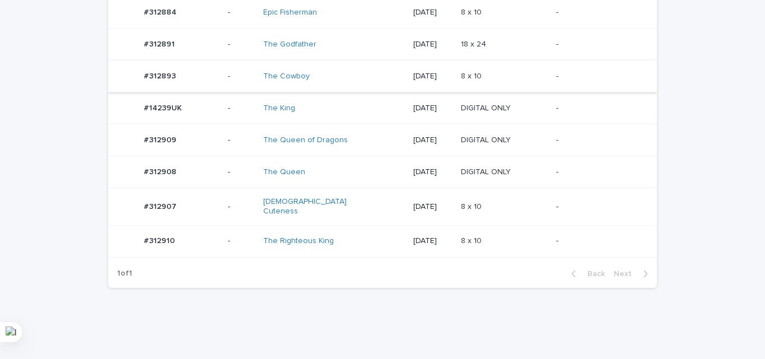 The image size is (765, 359). Describe the element at coordinates (305, 140) in the screenshot. I see `a: The Queen of Dragons` at that location.